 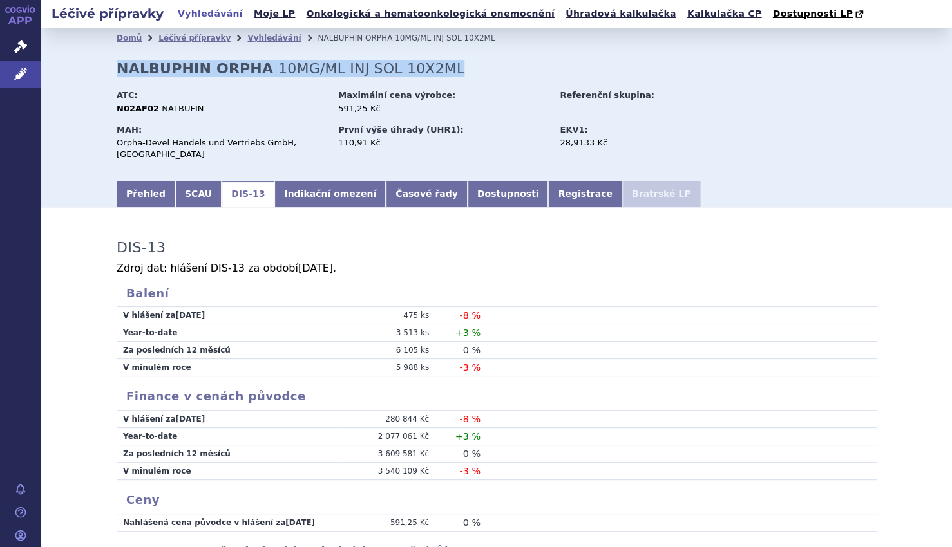 I want to click on p: Zdroj dat: hlášení DIS-13 za období ., so click(x=497, y=269).